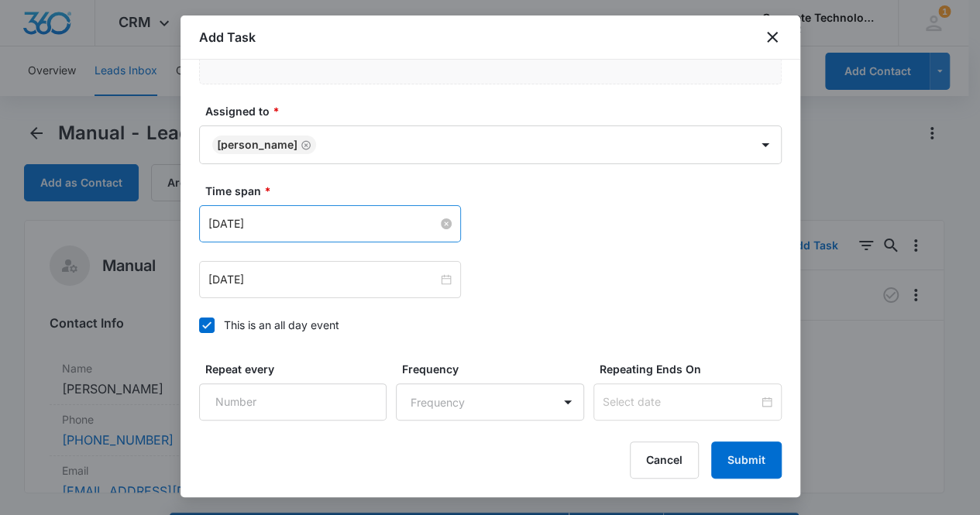 The width and height of the screenshot is (980, 515). I want to click on span: close-circle, so click(446, 224).